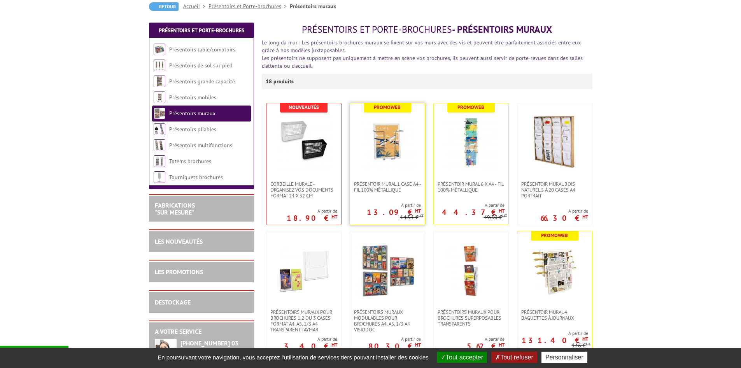 This screenshot has height=368, width=741. Describe the element at coordinates (196, 6) in the screenshot. I see `a: Accueil` at that location.